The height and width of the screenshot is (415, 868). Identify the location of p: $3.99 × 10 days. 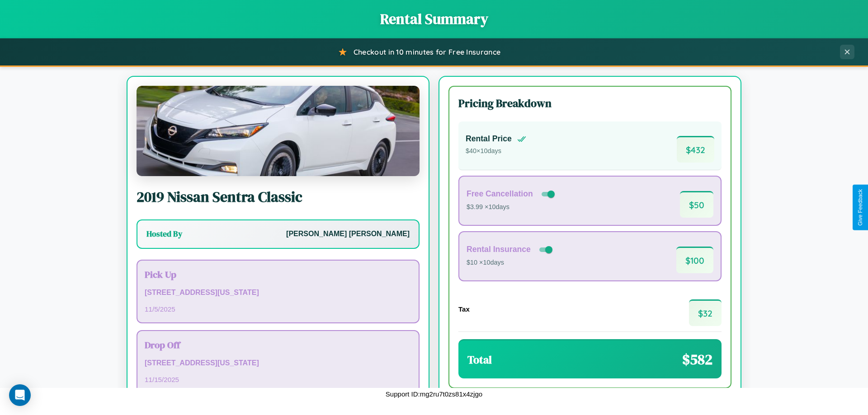
(511, 207).